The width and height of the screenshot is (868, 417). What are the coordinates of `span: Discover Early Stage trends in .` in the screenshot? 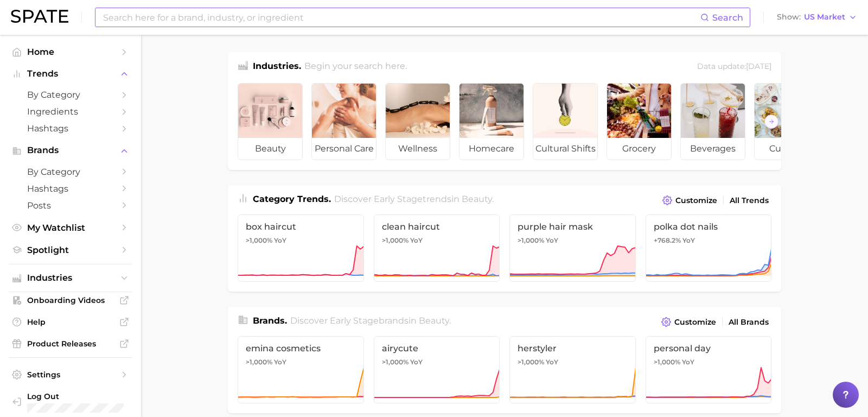 It's located at (414, 198).